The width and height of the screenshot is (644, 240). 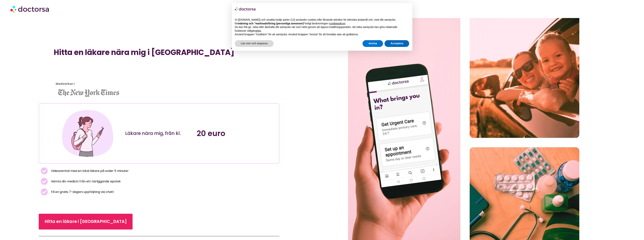 I want to click on a: cookiepolicyn, so click(x=338, y=23).